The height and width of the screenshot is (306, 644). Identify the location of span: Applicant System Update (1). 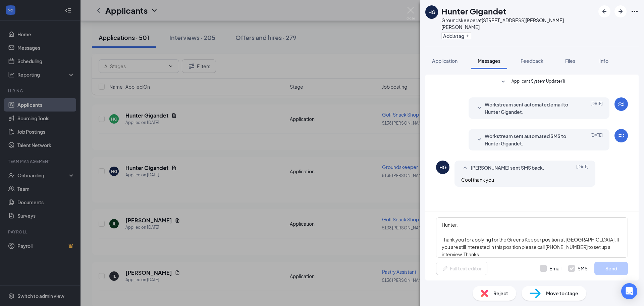
(539, 82).